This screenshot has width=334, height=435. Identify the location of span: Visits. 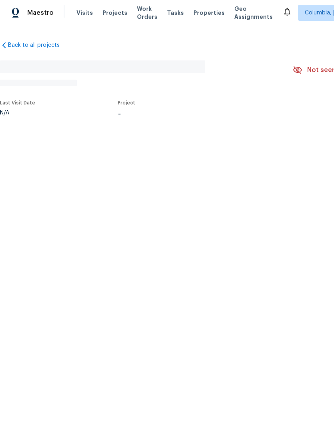
(84, 13).